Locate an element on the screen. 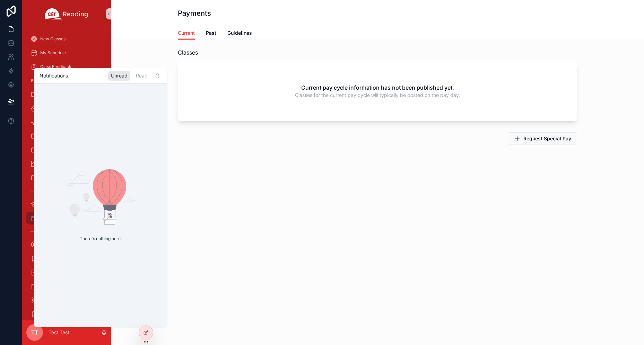 Image resolution: width=644 pixels, height=345 pixels. a: New Classes is located at coordinates (66, 39).